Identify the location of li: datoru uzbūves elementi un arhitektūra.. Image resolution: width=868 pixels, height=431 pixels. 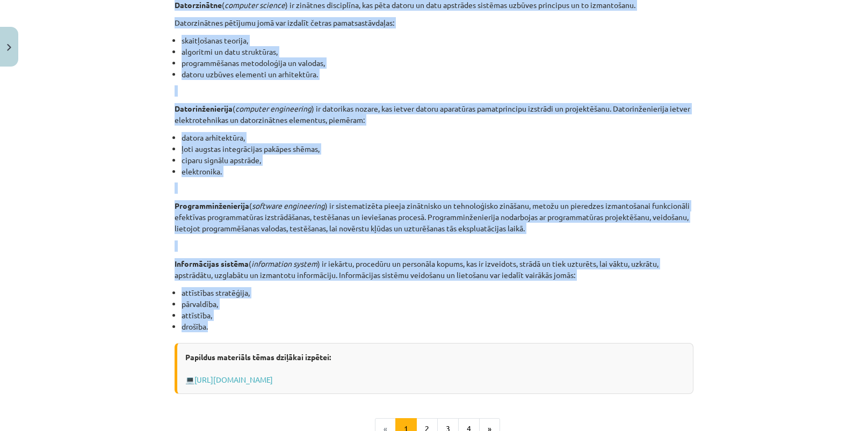
(437, 74).